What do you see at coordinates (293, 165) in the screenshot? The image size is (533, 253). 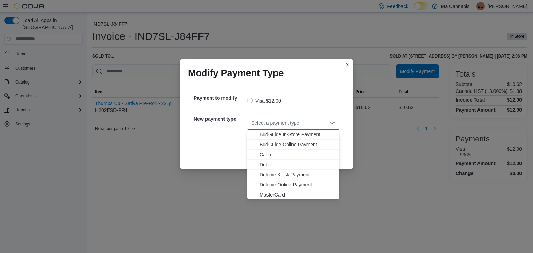 I see `button: Debit` at bounding box center [293, 165].